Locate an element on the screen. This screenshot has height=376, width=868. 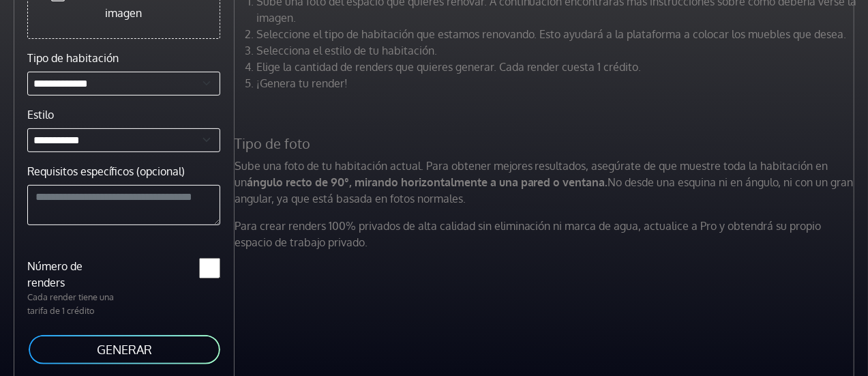
font: GENERAR is located at coordinates (124, 349).